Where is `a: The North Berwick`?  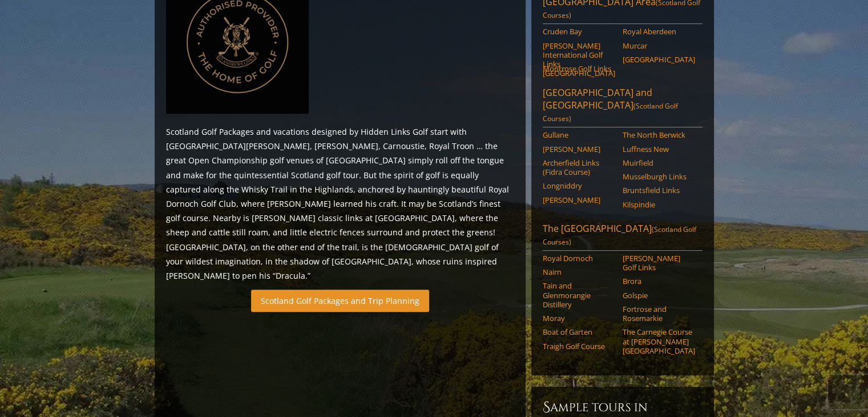 a: The North Berwick is located at coordinates (659, 135).